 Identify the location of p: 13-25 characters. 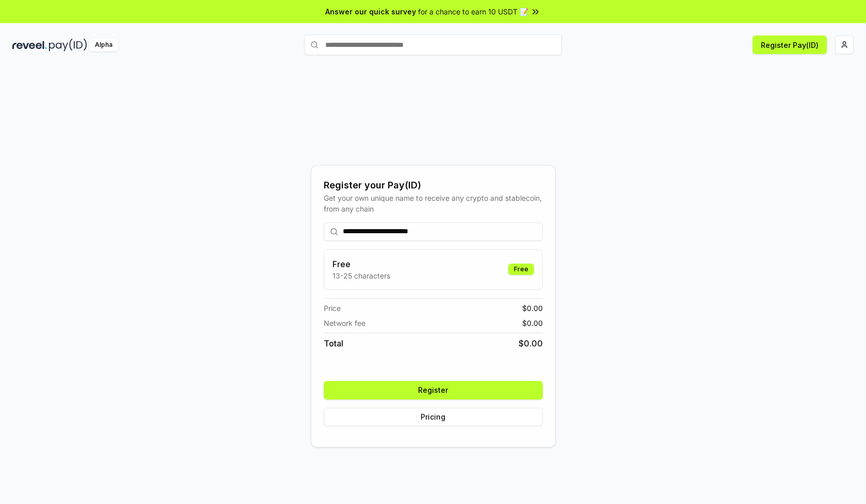
(362, 275).